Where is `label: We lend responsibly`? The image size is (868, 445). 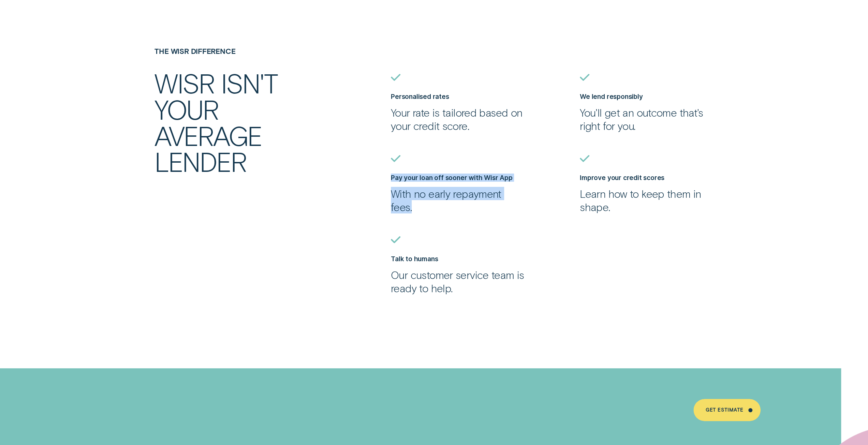 label: We lend responsibly is located at coordinates (611, 97).